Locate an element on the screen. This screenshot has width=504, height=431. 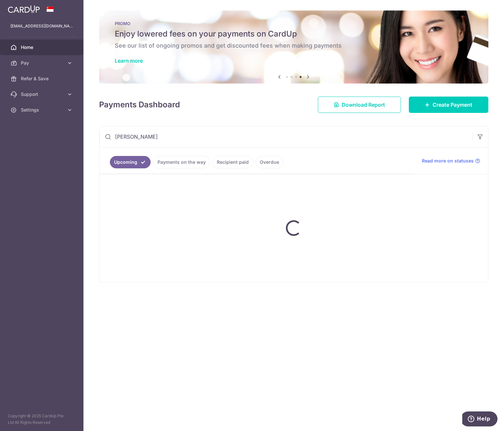
h5: Enjoy lowered fees on your payments on CardUp is located at coordinates (293, 34).